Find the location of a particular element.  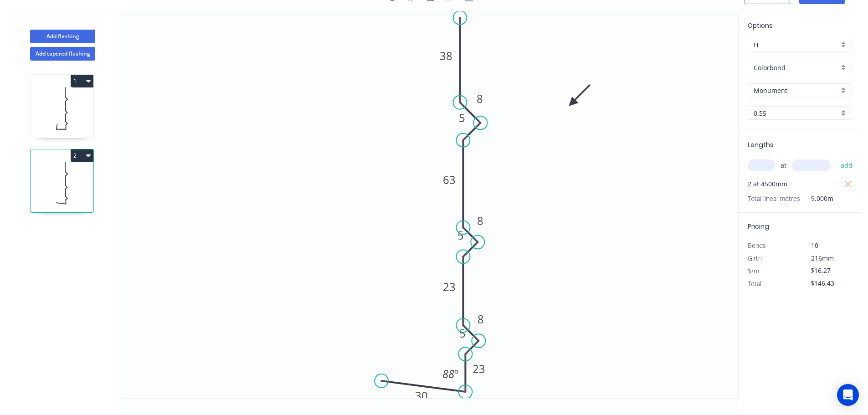

button: 2 is located at coordinates (82, 156).